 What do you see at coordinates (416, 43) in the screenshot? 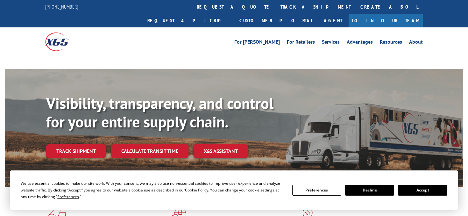
I see `a: About` at bounding box center [416, 43].